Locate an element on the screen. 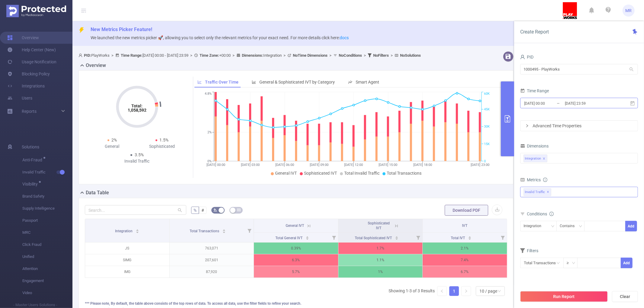  b: No Filters is located at coordinates (381, 55).